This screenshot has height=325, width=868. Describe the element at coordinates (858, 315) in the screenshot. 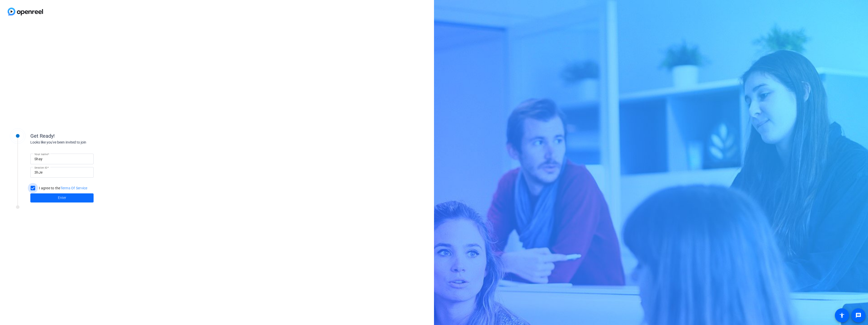

I see `mat-icon: message` at that location.